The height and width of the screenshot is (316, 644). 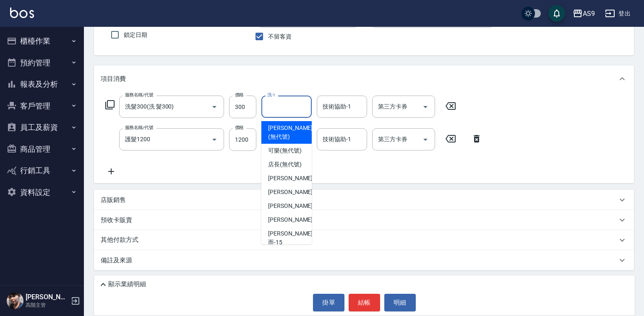 What do you see at coordinates (113, 79) in the screenshot?
I see `p: 項目消費` at bounding box center [113, 79].